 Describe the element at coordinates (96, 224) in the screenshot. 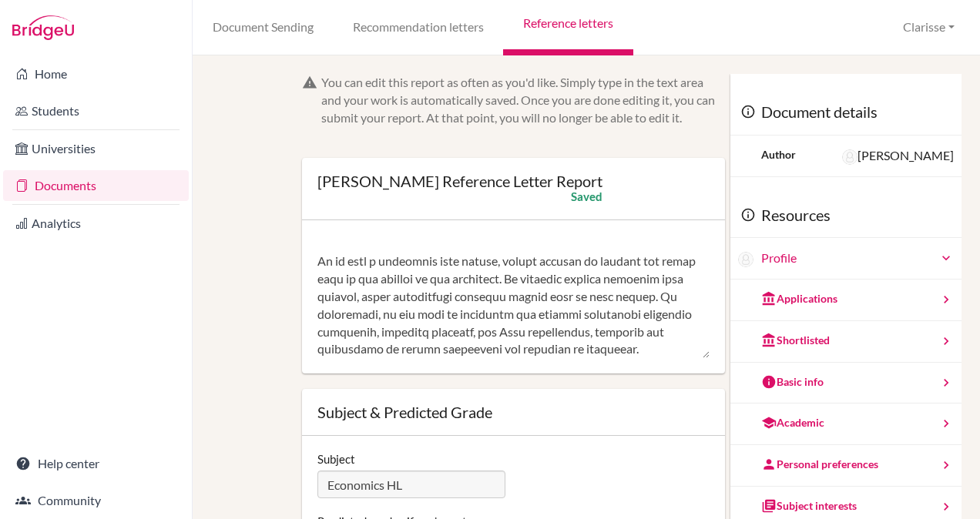

I see `a: Analytics` at that location.